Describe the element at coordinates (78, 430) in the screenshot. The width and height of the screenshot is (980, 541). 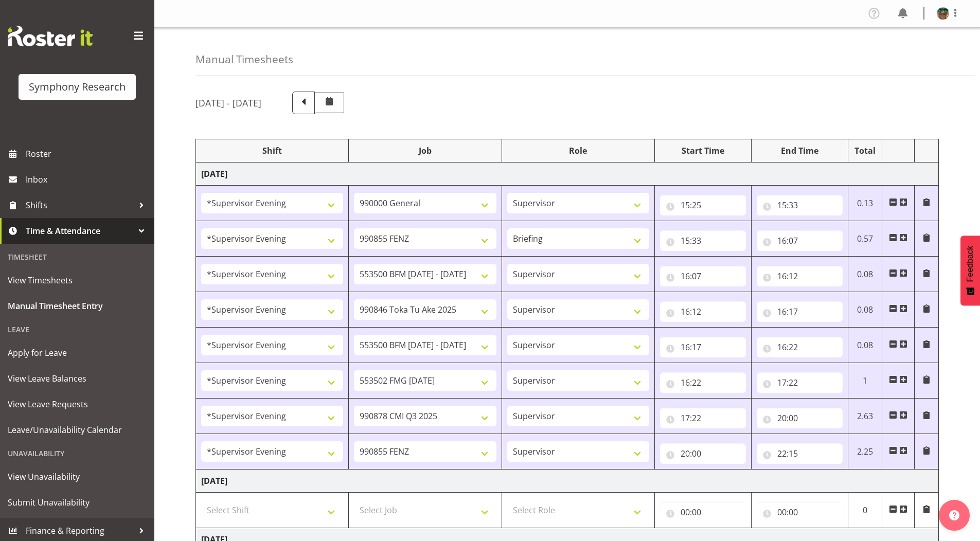
I see `span: Leave/Unavailability Calendar` at that location.